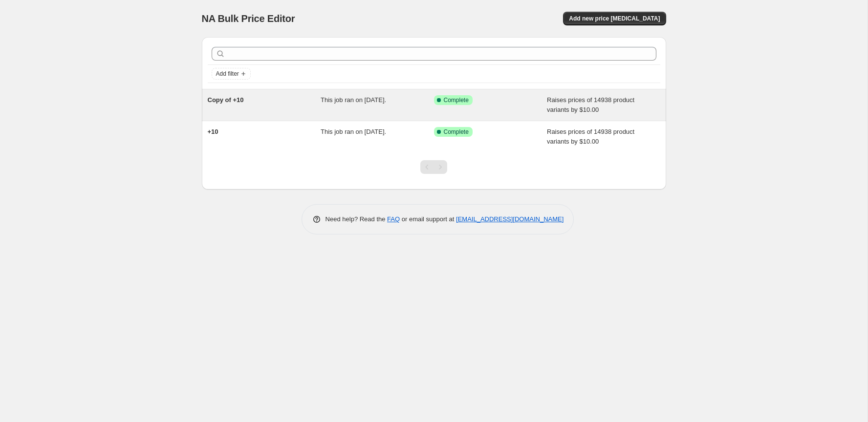 The height and width of the screenshot is (422, 868). I want to click on button: Add filter, so click(231, 74).